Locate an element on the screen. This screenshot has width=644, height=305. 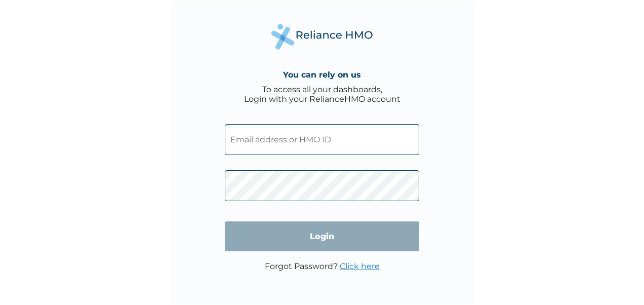
a: Click here is located at coordinates (359, 266).